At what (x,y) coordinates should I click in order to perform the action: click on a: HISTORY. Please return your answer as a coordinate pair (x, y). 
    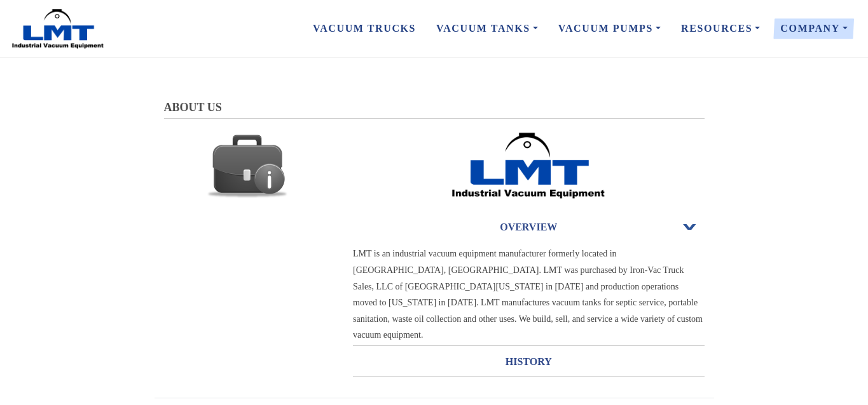
    Looking at the image, I should click on (528, 361).